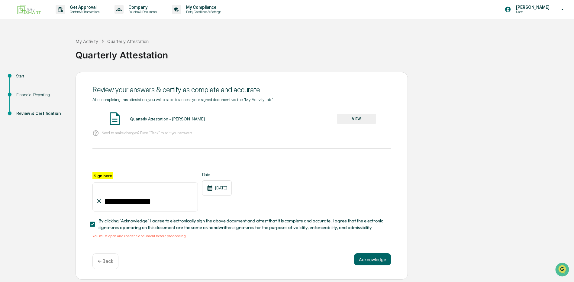 This screenshot has height=282, width=574. I want to click on img: logo, so click(29, 9).